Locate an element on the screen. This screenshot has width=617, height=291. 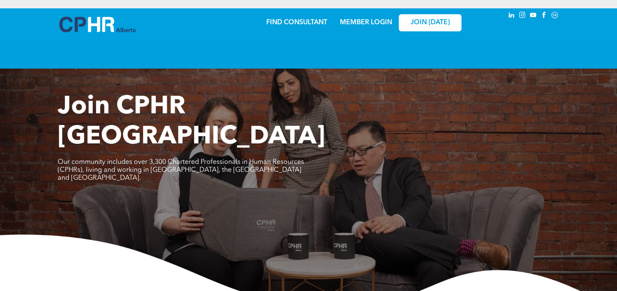
a: facebook is located at coordinates (544, 16).